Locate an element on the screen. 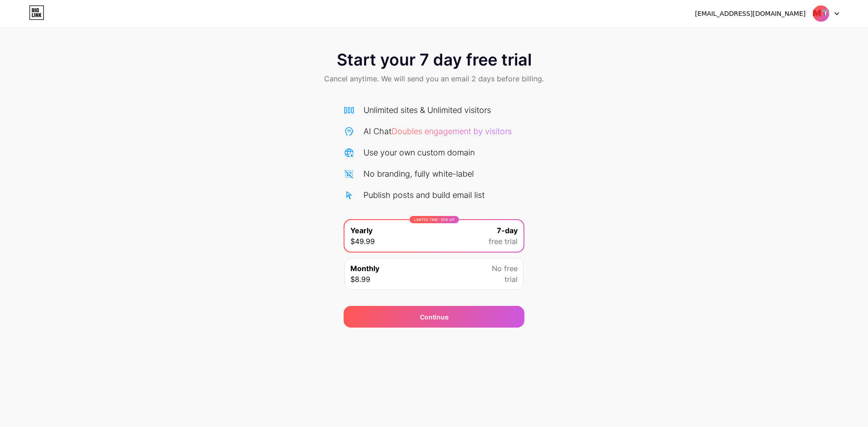 Image resolution: width=868 pixels, height=427 pixels. span: $49.99 is located at coordinates (362, 241).